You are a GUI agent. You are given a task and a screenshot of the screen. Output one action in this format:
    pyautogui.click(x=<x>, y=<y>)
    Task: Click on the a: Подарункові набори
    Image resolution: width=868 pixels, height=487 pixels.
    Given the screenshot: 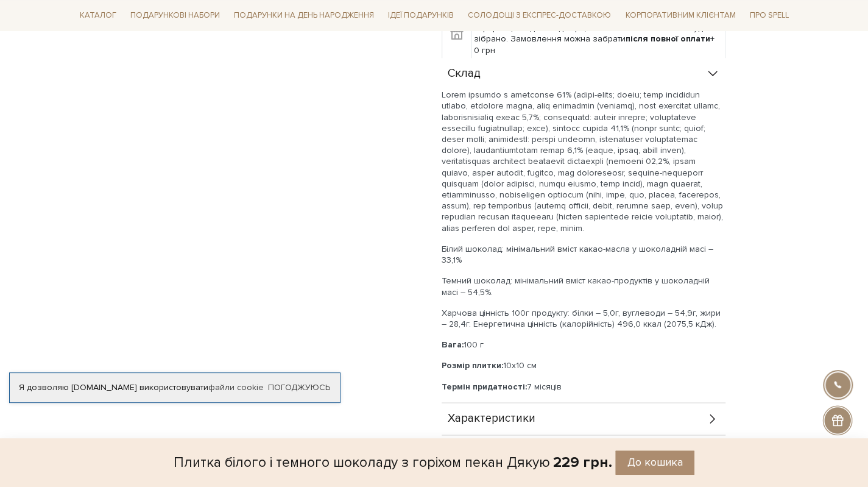 What is the action you would take?
    pyautogui.click(x=175, y=15)
    